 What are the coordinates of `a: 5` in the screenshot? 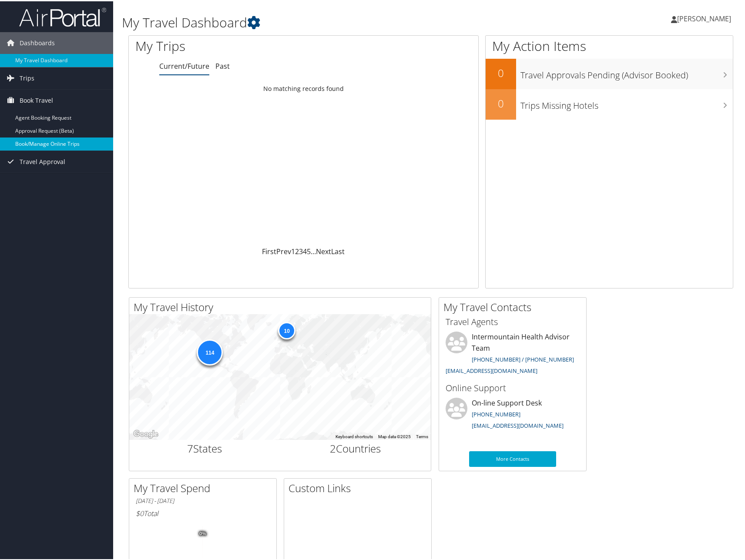 It's located at (308, 250).